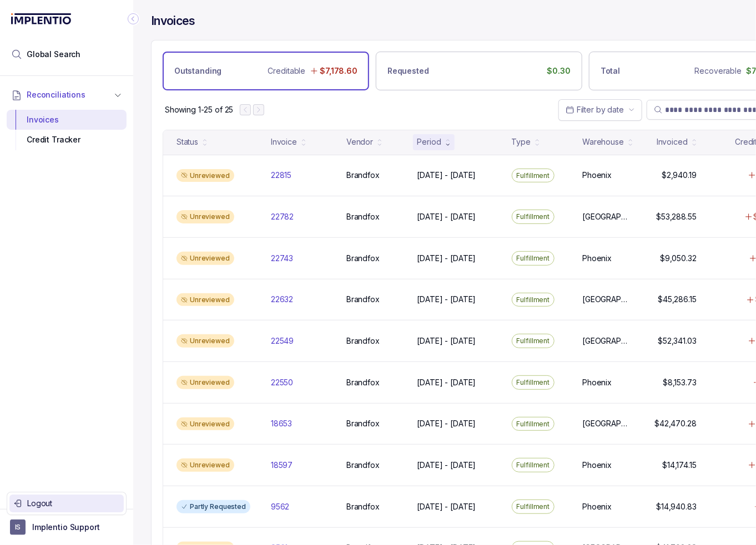 This screenshot has height=545, width=756. What do you see at coordinates (282, 299) in the screenshot?
I see `p: 22632` at bounding box center [282, 299].